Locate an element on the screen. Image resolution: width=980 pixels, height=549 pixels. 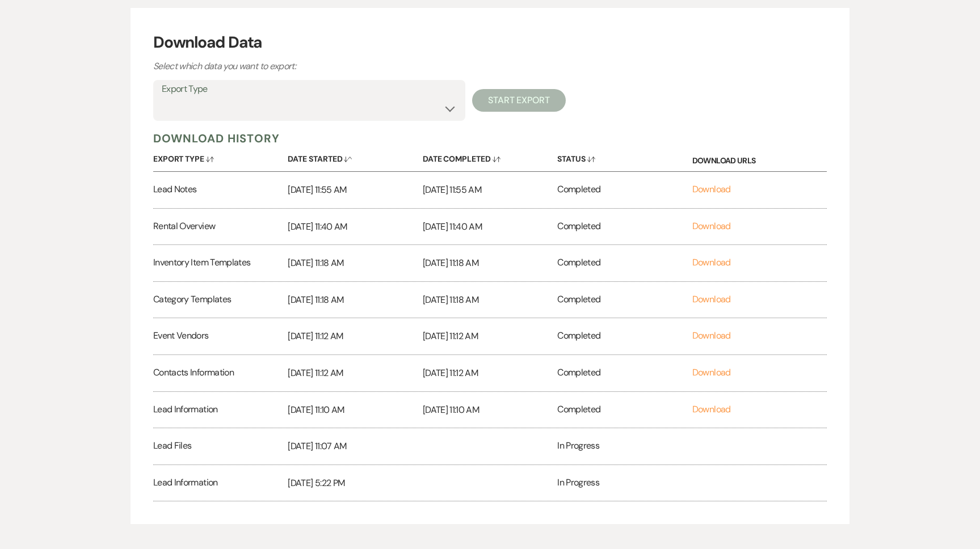
button: Export Type is located at coordinates (220, 156).